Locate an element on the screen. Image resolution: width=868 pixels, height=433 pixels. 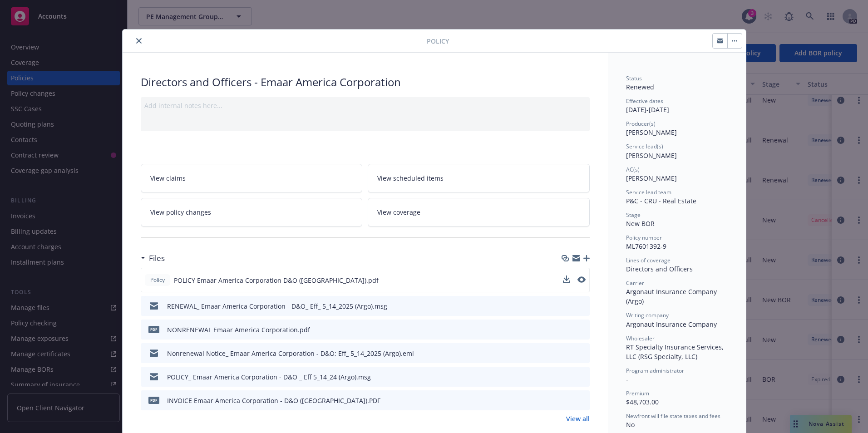
span: New BOR is located at coordinates (640, 223).